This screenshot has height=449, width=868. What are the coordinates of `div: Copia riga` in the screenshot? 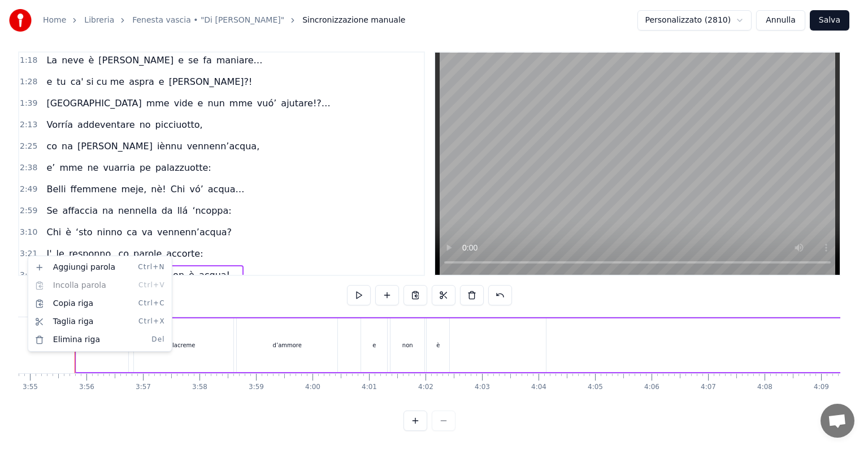 It's located at (100, 304).